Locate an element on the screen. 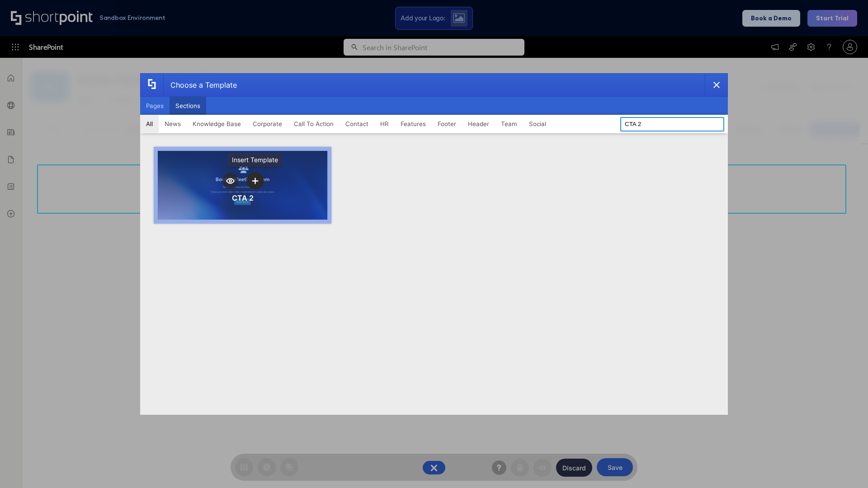  button: Footer is located at coordinates (447, 124).